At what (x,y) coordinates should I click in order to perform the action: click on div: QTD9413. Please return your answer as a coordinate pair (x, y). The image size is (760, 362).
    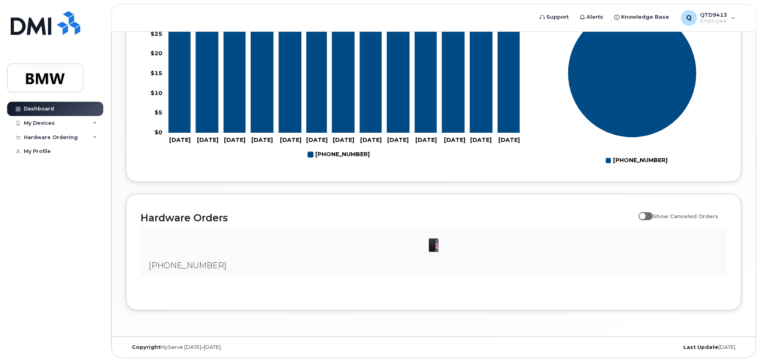
    Looking at the image, I should click on (708, 18).